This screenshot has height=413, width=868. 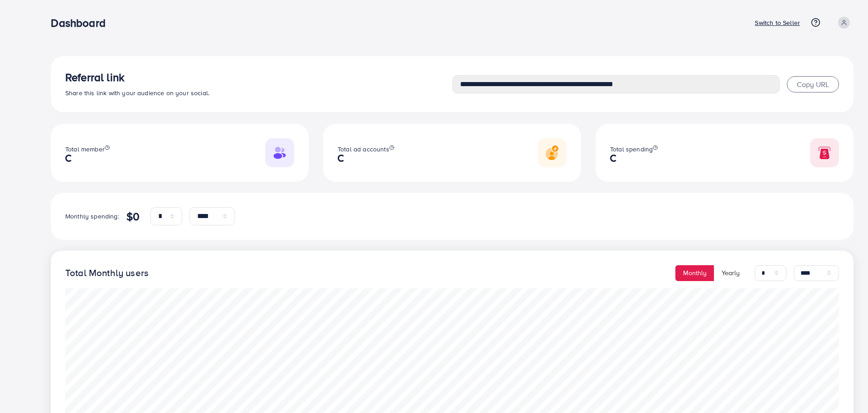 I want to click on h4: $0, so click(x=133, y=216).